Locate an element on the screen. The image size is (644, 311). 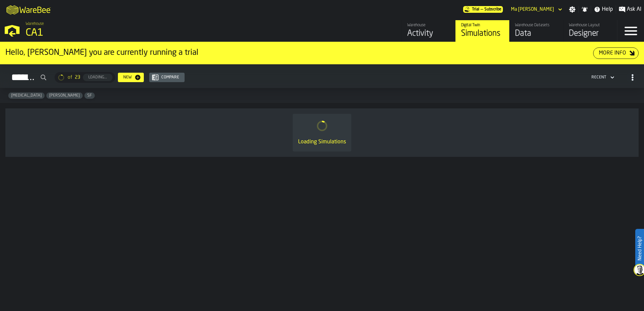
div: Warehouse Layout is located at coordinates (590, 25).